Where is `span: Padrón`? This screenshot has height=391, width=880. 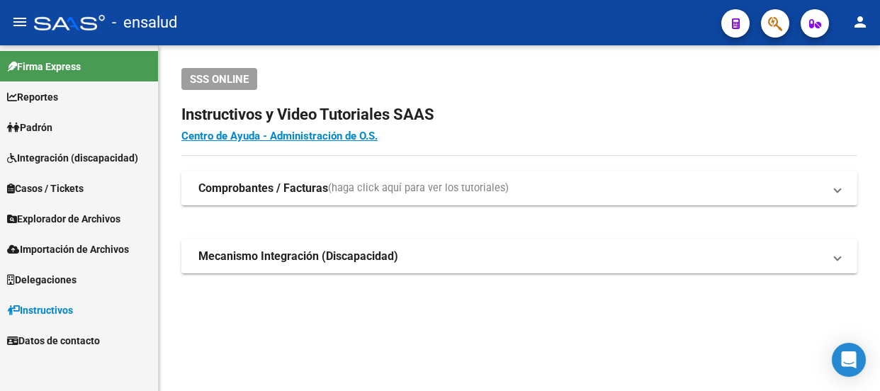
span: Padrón is located at coordinates (30, 127).